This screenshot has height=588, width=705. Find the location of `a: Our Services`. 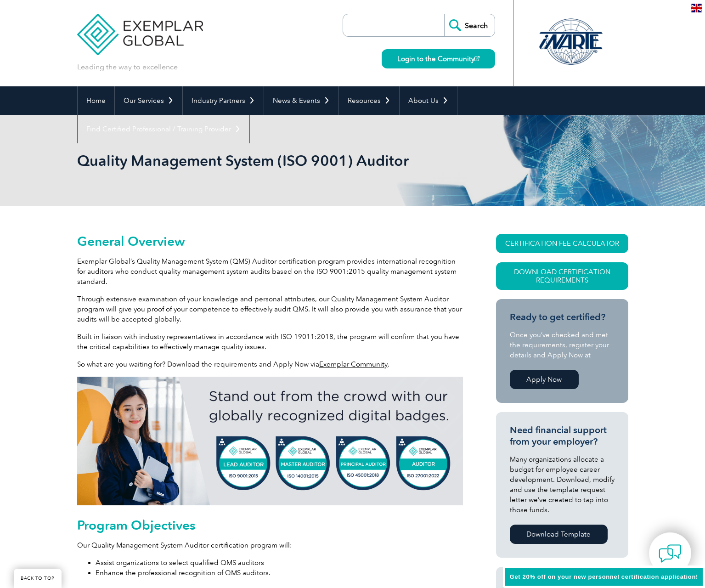

a: Our Services is located at coordinates (149, 101).